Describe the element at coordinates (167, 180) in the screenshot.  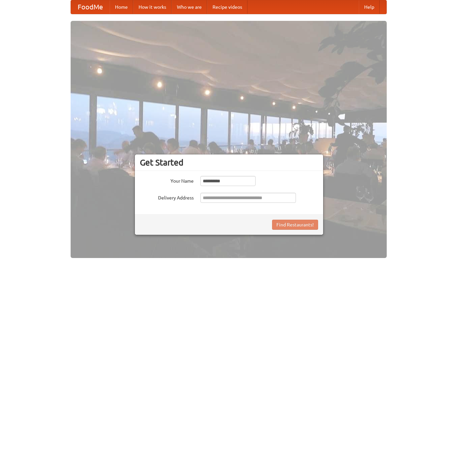
I see `label: Your Name` at that location.